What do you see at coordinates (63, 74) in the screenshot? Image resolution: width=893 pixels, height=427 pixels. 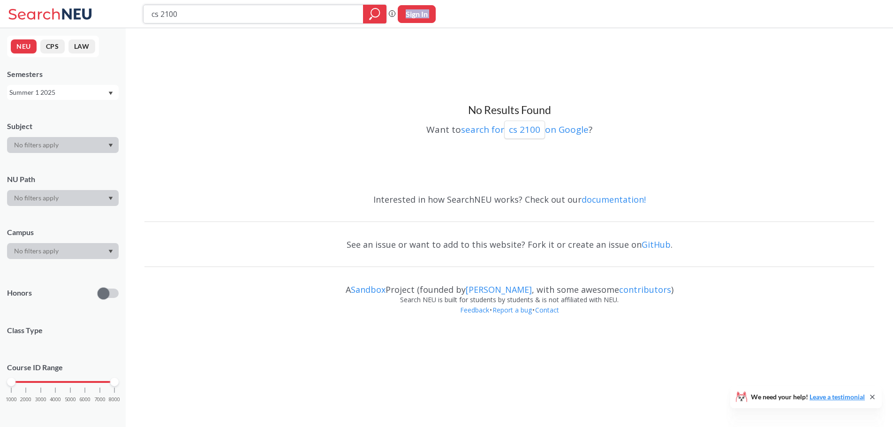 I see `div: Semesters` at bounding box center [63, 74].